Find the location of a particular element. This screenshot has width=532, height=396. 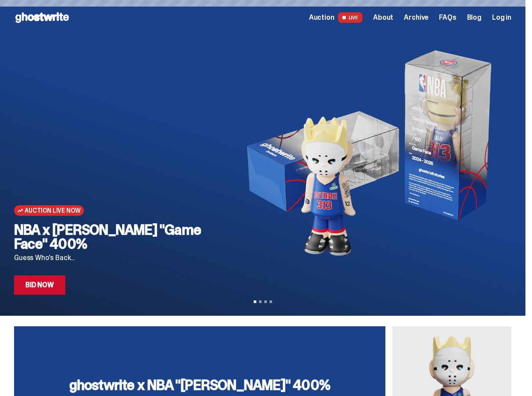

span: Archive is located at coordinates (416, 18).